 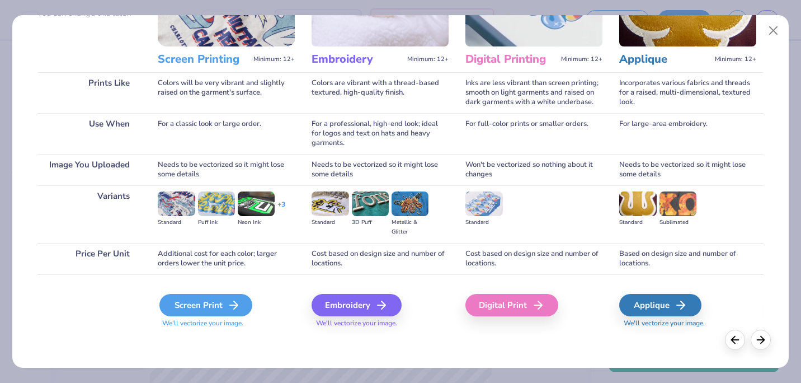 I want to click on h3: Digital Printing, so click(x=511, y=59).